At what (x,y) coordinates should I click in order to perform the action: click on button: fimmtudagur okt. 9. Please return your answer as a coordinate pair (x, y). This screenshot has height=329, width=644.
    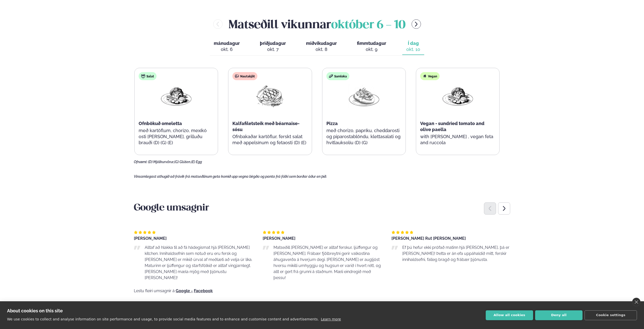
    Looking at the image, I should click on (371, 46).